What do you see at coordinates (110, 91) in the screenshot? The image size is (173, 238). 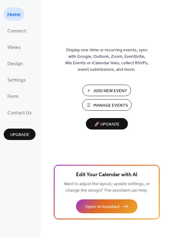 I see `span: Add New Event` at bounding box center [110, 91].